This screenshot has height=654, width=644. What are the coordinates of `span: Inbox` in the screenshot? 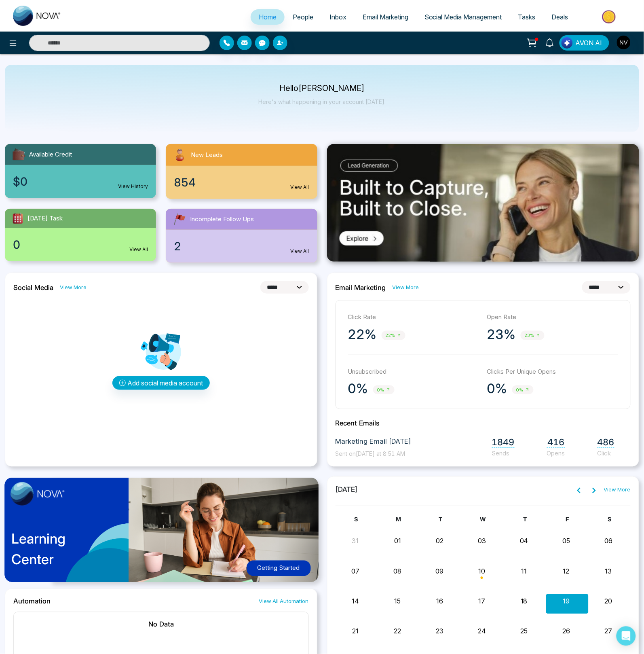 It's located at (338, 17).